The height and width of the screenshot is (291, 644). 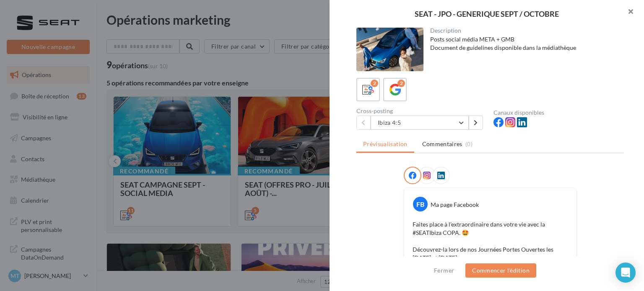 I want to click on button: Commencer l'édition, so click(x=501, y=271).